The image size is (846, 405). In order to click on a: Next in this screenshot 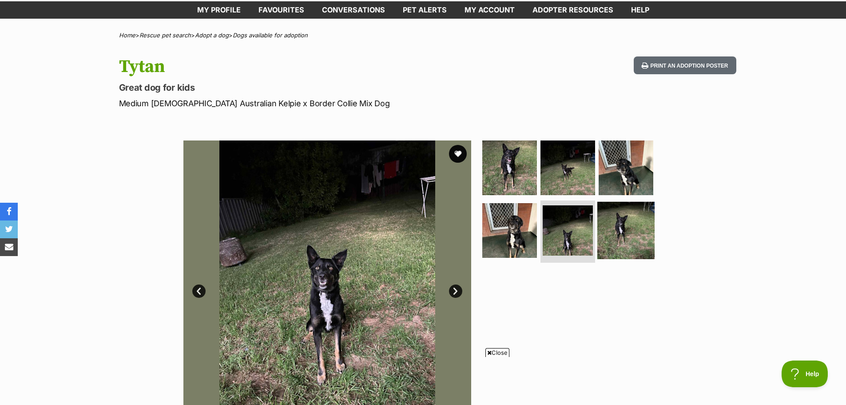, I will do `click(456, 291)`.